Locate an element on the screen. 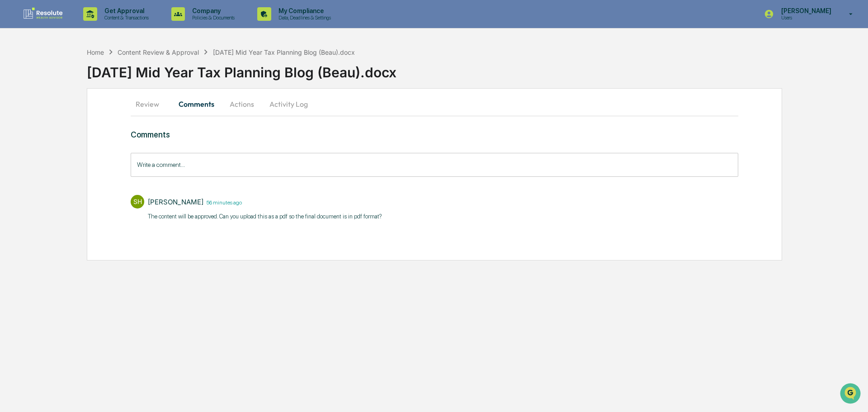  p: My Compliance is located at coordinates (303, 11).